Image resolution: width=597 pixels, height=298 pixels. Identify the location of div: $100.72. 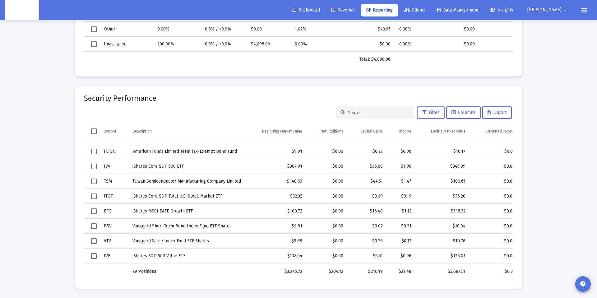
(276, 211).